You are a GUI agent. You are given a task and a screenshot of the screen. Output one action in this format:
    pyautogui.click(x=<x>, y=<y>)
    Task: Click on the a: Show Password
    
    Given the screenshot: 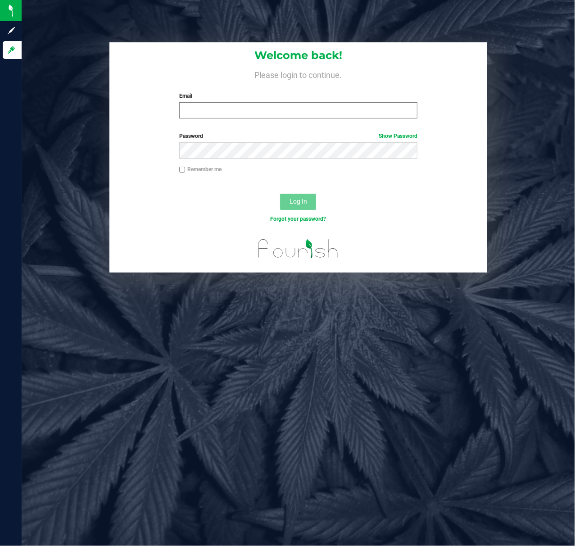 What is the action you would take?
    pyautogui.click(x=398, y=136)
    